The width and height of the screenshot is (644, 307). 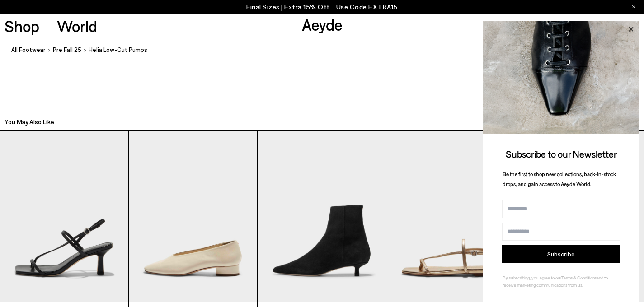 What do you see at coordinates (193, 216) in the screenshot?
I see `img: Delia Low-Heeled Ballet Pumps` at bounding box center [193, 216].